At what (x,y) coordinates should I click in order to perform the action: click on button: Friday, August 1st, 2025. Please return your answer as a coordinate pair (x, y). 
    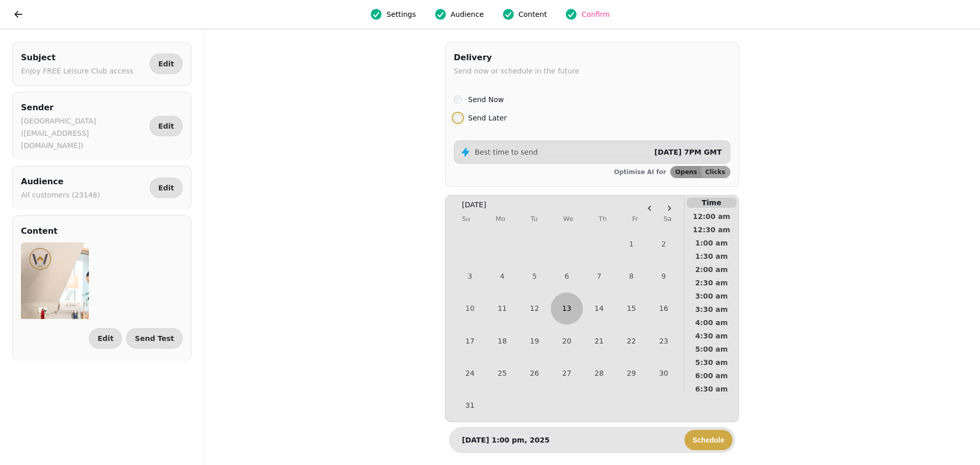
    Looking at the image, I should click on (631, 244).